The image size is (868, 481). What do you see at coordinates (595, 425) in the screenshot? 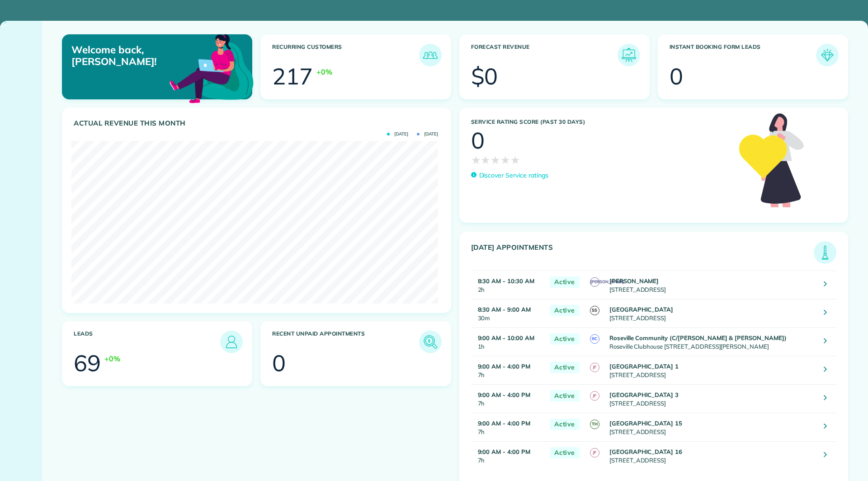
I see `span: TH` at bounding box center [595, 425].